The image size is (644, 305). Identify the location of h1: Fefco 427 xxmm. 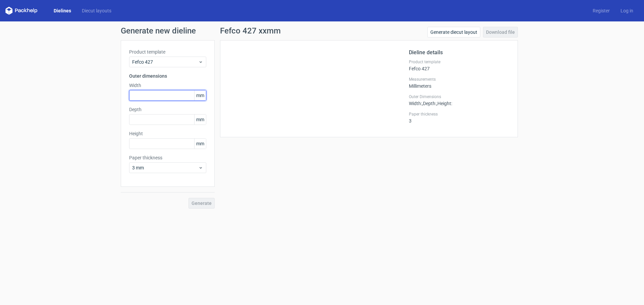
(250, 31).